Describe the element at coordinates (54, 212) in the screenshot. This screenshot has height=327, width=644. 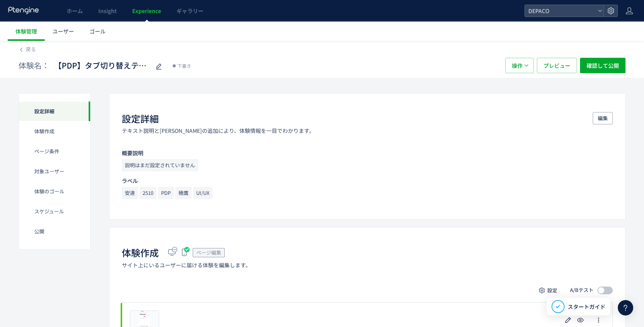
I see `div: スケジュール​` at that location.